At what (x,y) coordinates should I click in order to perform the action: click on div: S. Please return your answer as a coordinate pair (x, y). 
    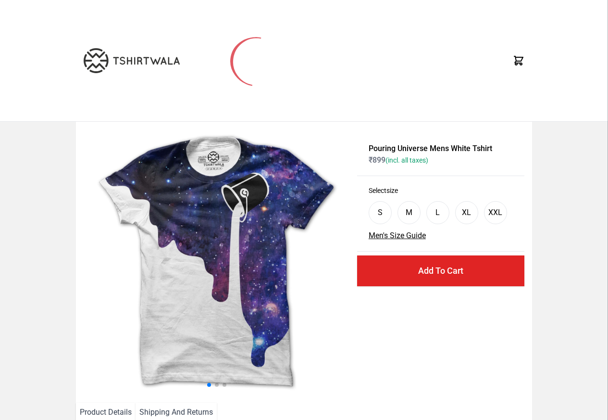
    Looking at the image, I should click on (380, 213).